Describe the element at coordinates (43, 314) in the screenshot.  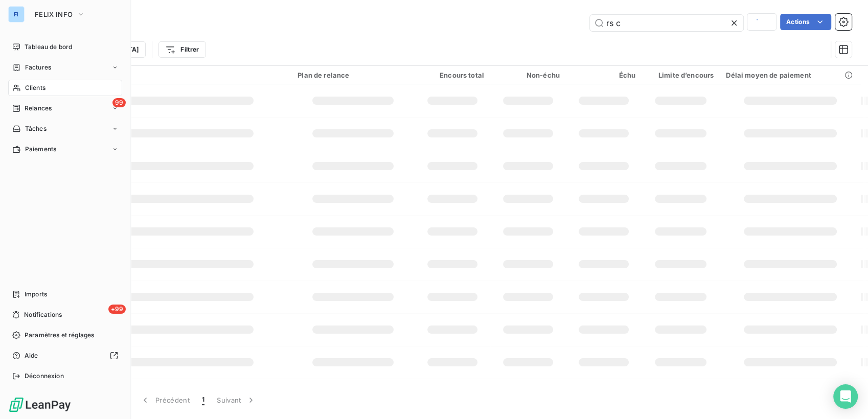
I see `span: Notifications` at that location.